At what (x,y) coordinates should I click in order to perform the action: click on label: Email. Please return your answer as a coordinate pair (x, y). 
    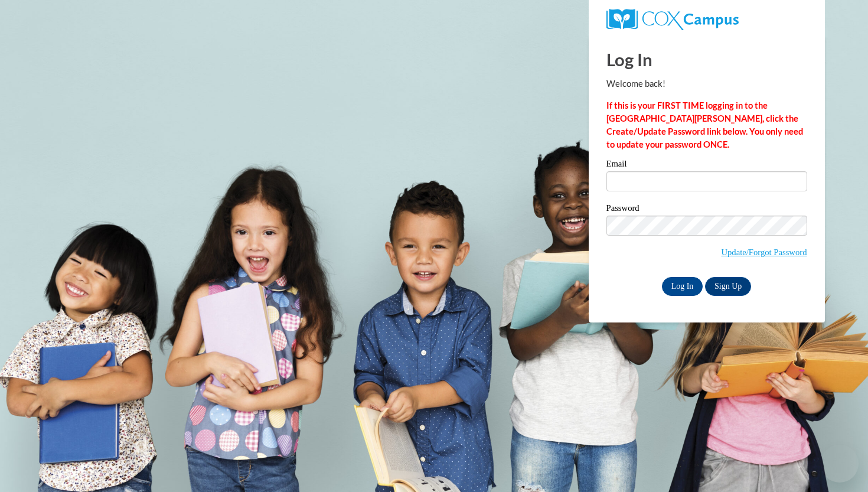
    Looking at the image, I should click on (707, 165).